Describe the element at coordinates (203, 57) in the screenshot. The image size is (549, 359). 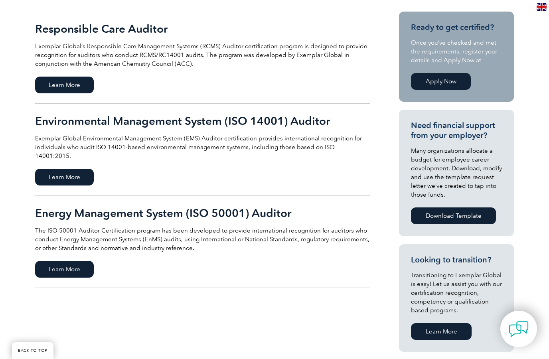
I see `a: Responsible Care Auditor Exemplar Global’s Responsible Care Management Systems (RCMS) Auditor cer...` at that location.